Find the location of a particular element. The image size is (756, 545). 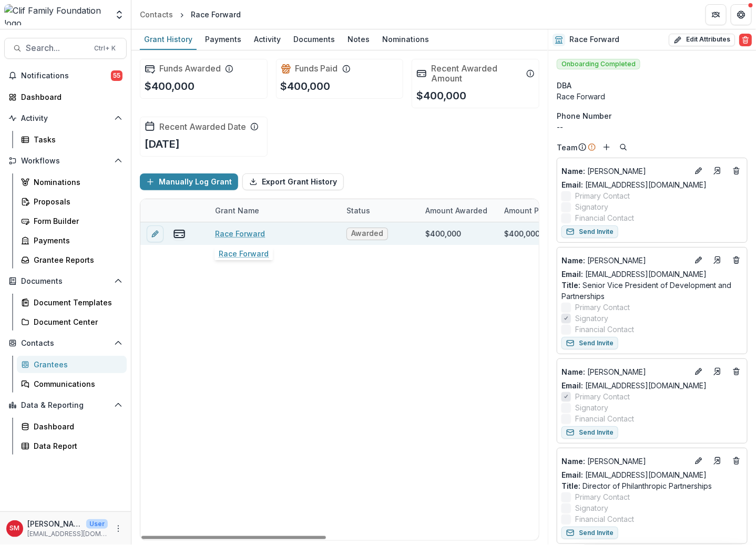

button: Get Help is located at coordinates (742, 15).